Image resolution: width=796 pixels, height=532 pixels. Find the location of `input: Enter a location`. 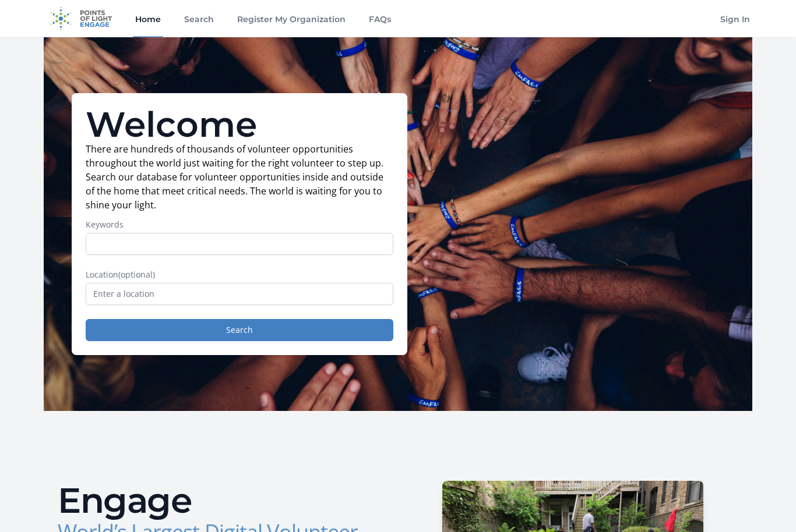

input: Enter a location is located at coordinates (240, 294).